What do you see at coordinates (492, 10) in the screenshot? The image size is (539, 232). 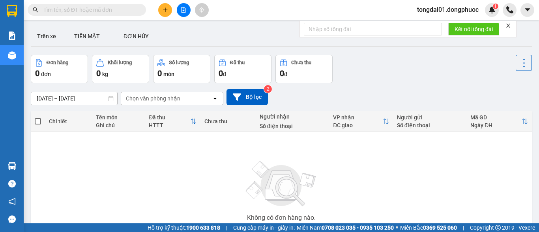 I see `img: icon-new-feature` at bounding box center [492, 10].